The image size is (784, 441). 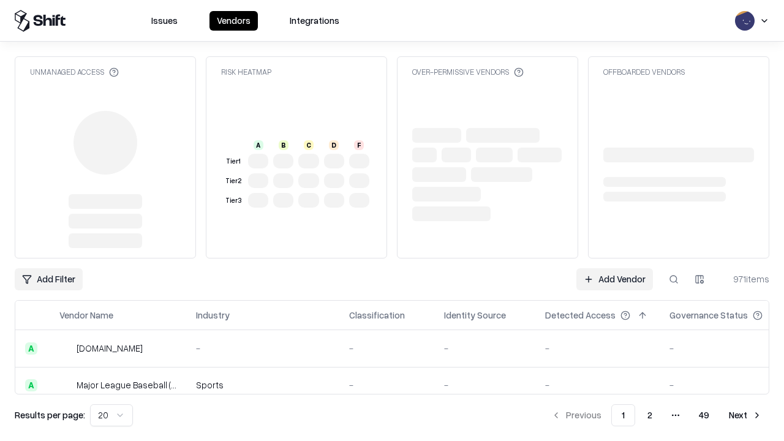 What do you see at coordinates (66, 348) in the screenshot?
I see `img: pathfactory.com` at bounding box center [66, 348].